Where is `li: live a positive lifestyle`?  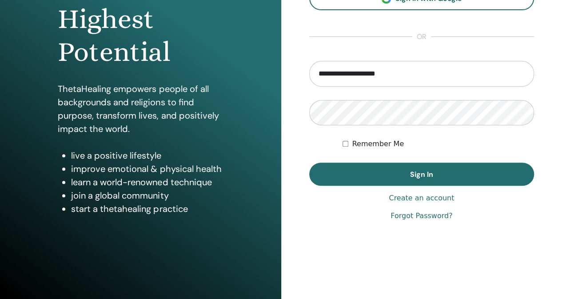
li: live a positive lifestyle is located at coordinates (147, 155).